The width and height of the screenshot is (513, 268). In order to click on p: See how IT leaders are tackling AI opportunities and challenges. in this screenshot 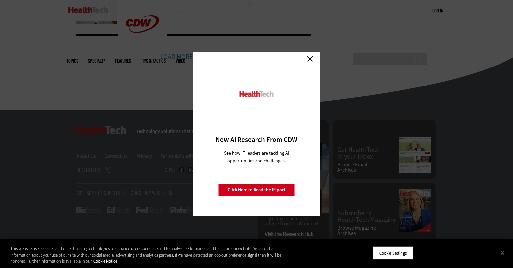, I will do `click(256, 157)`.